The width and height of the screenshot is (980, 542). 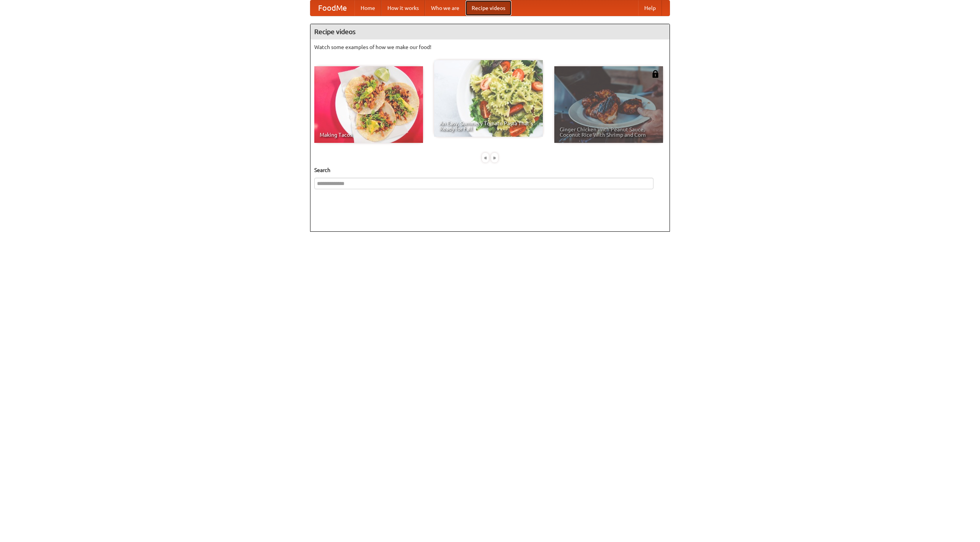 I want to click on h4: Recipe videos, so click(x=490, y=32).